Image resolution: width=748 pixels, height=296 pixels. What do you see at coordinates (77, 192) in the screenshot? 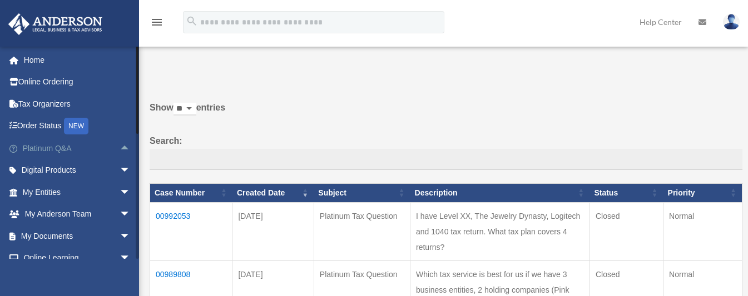
I see `a: My Entitiesarrow_drop_down` at bounding box center [77, 192].